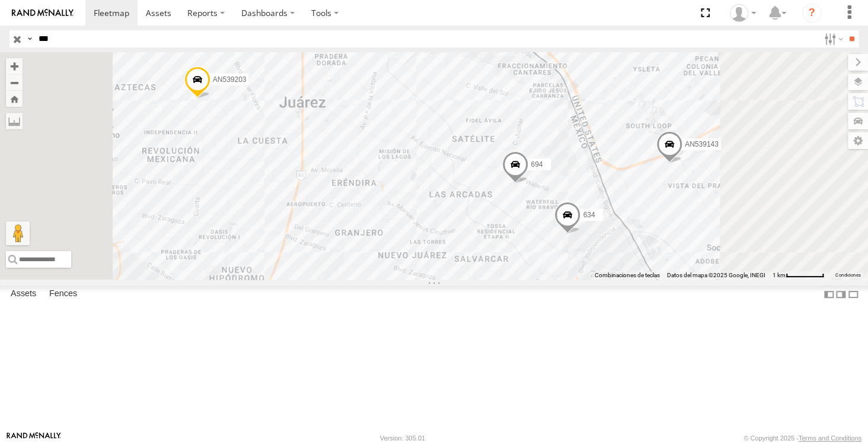 This screenshot has width=868, height=444. Describe the element at coordinates (832, 38) in the screenshot. I see `label: Search Filter Options` at that location.